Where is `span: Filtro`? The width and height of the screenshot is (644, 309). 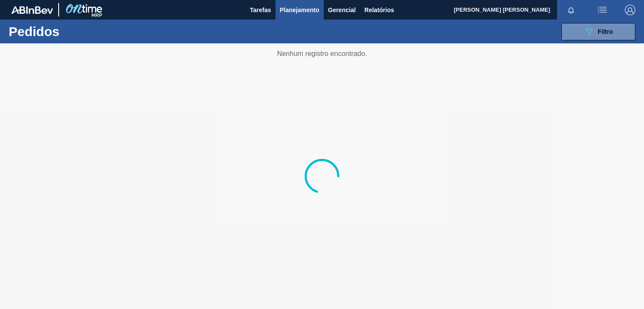 span: Filtro is located at coordinates (606, 32).